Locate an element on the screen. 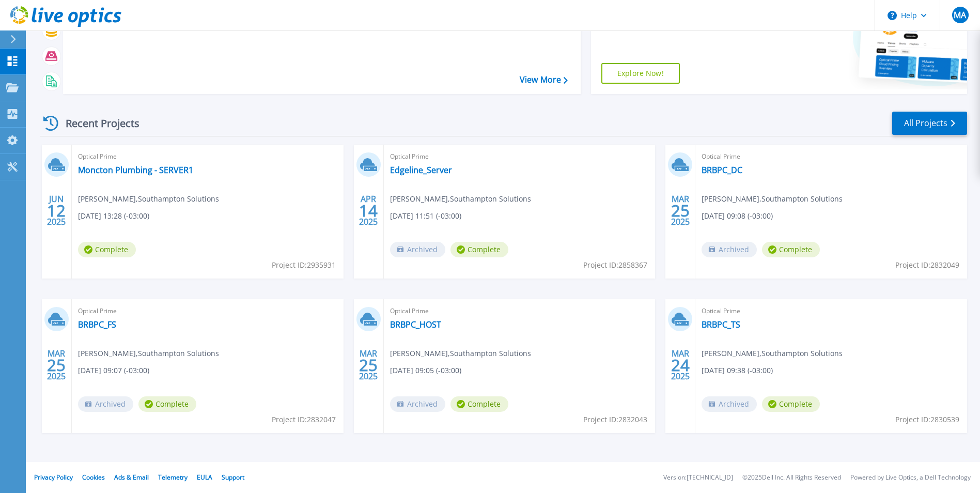 The height and width of the screenshot is (493, 980). span: Project ID: 2832047 is located at coordinates (304, 419).